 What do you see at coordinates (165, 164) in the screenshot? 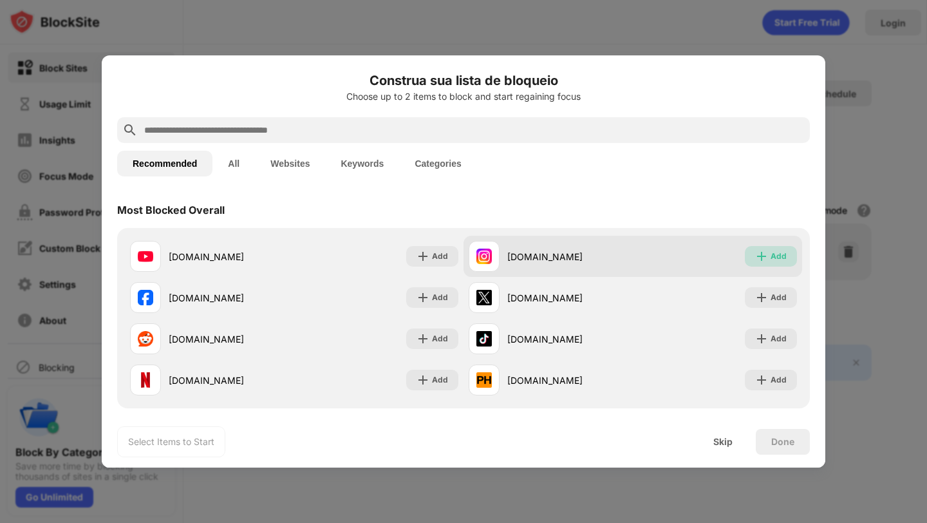
I see `button: Recommended` at bounding box center [165, 164].